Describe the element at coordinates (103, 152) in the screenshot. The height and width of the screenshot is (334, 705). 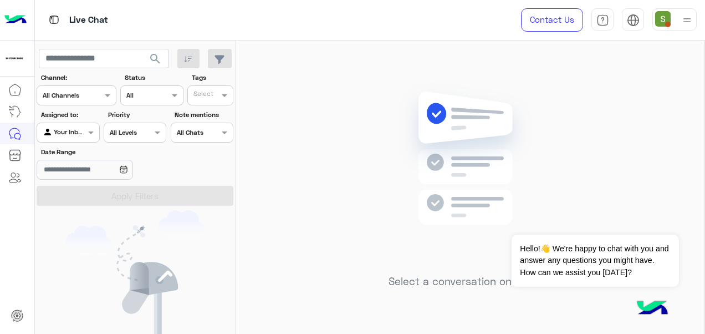
I see `label: Date Range` at that location.